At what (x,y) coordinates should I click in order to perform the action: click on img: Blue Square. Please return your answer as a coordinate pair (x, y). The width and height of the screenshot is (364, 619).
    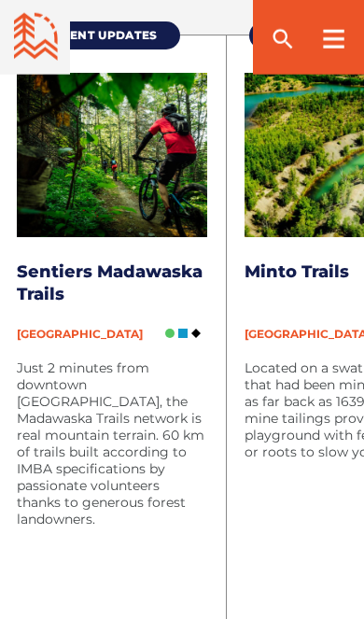
    Looking at the image, I should click on (183, 333).